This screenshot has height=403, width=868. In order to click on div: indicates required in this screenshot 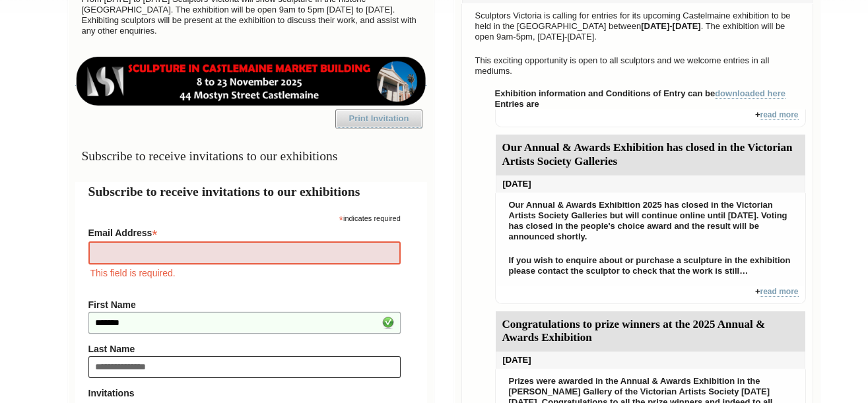, I will do `click(244, 217)`.